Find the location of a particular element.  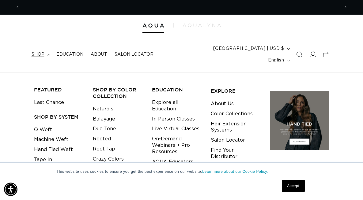

a: Machine Weft is located at coordinates (51, 140).